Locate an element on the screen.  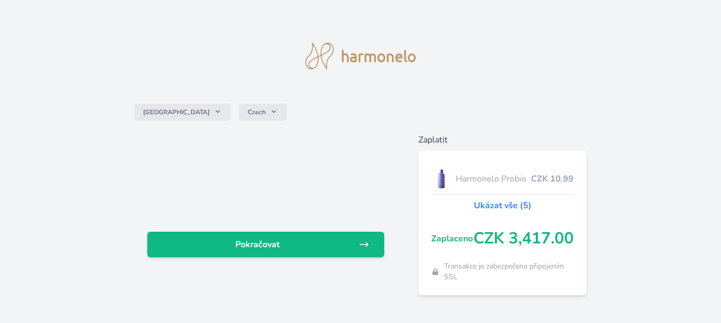
span: CZK 3,417.00 is located at coordinates (523, 238).